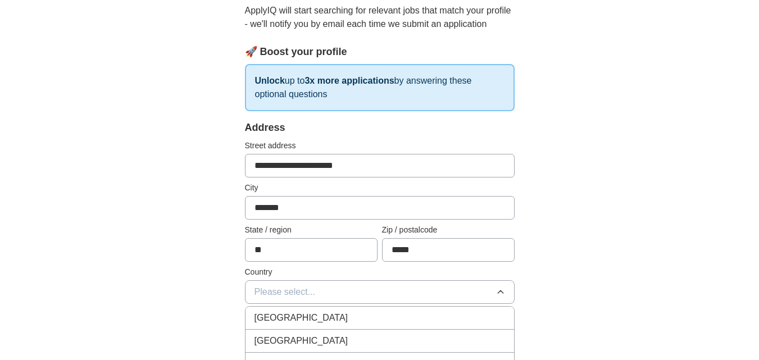 This screenshot has height=360, width=759. Describe the element at coordinates (380, 52) in the screenshot. I see `div: 🚀 Boost your profile` at that location.